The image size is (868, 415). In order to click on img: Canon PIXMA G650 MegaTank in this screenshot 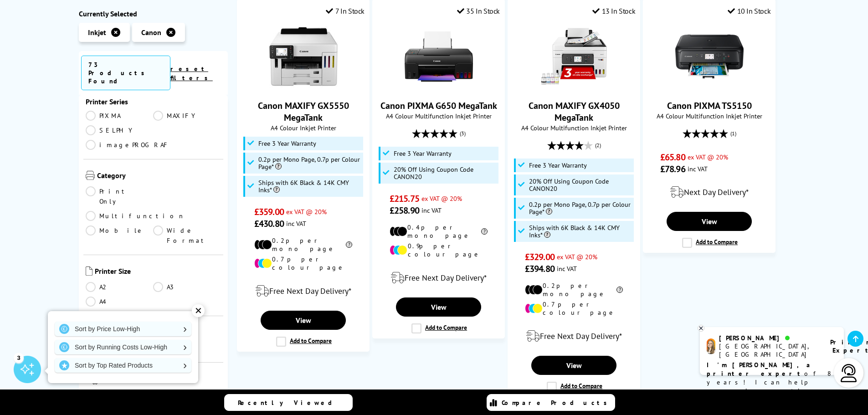, I will do `click(439, 56)`.